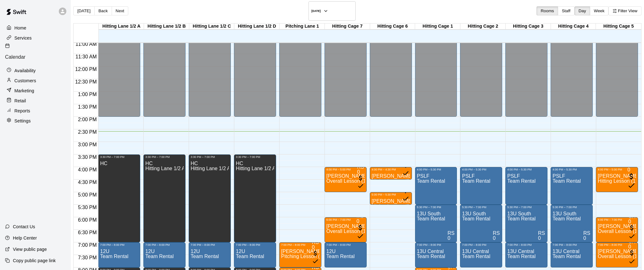 Image resolution: width=644 pixels, height=270 pixels. What do you see at coordinates (34, 260) in the screenshot?
I see `p: Copy public page link` at bounding box center [34, 260].